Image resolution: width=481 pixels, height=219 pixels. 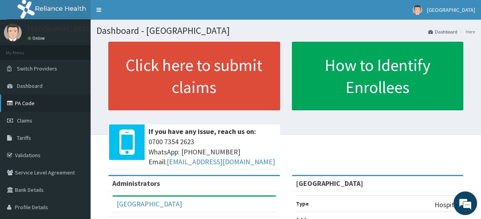 I want to click on span: We're online!, so click(x=77, y=102).